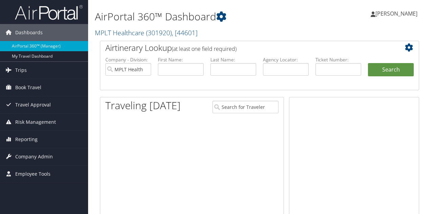 This screenshot has height=214, width=431. Describe the element at coordinates (34, 156) in the screenshot. I see `span: Company Admin` at that location.